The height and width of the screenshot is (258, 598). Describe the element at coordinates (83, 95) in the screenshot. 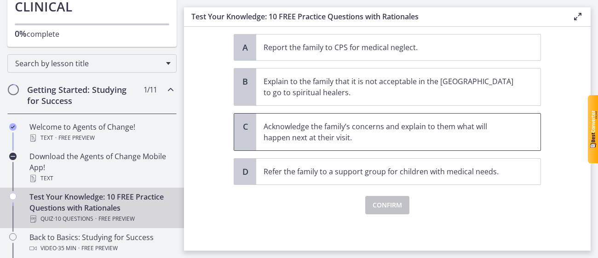

I see `h2: Getting Started: Studying for Success` at that location.